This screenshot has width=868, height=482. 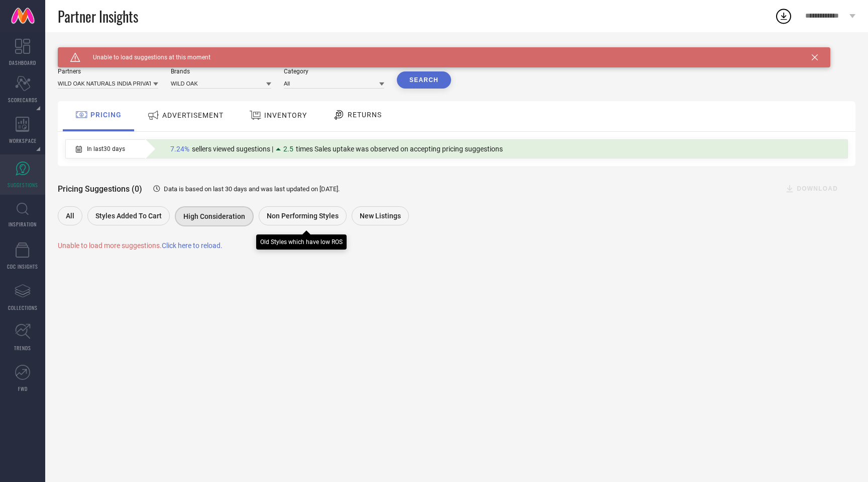 I want to click on span: Partner Insights, so click(x=98, y=16).